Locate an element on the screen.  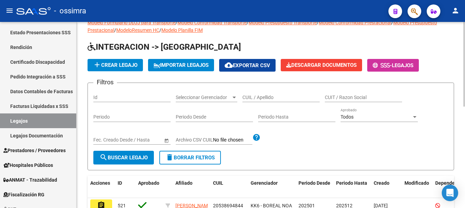
div: Open Intercom Messenger is located at coordinates (450, 193).